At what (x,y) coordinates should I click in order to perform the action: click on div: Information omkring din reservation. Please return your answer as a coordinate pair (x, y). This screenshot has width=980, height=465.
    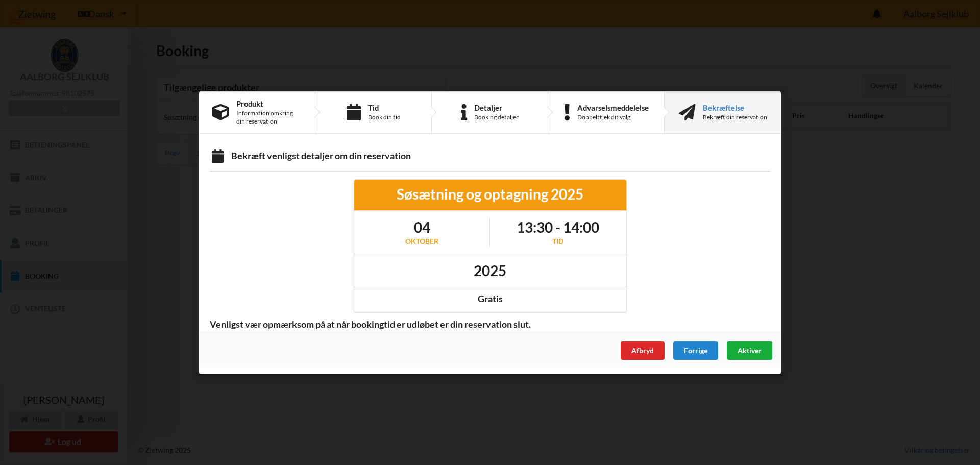
    Looking at the image, I should click on (269, 117).